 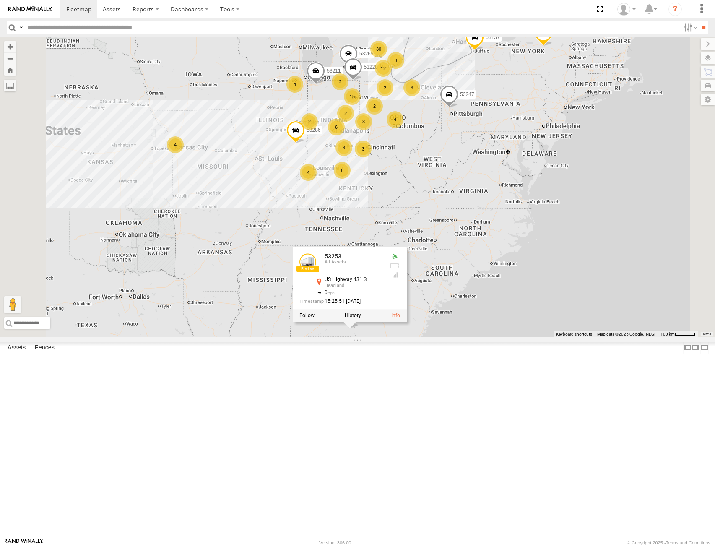 I want to click on a: Visit our Website, so click(x=24, y=543).